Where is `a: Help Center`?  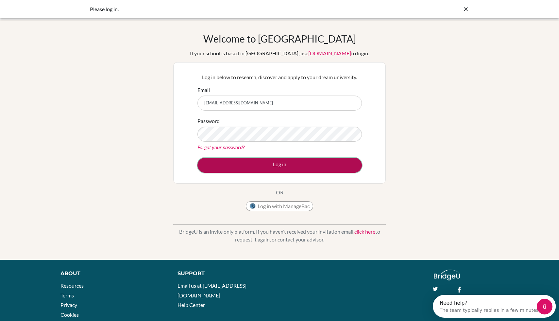
a: Help Center is located at coordinates (191, 305).